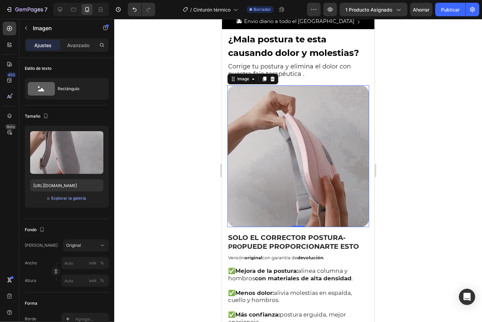 This screenshot has height=322, width=482. Describe the element at coordinates (67, 153) in the screenshot. I see `img: imagen de vista previa` at that location.